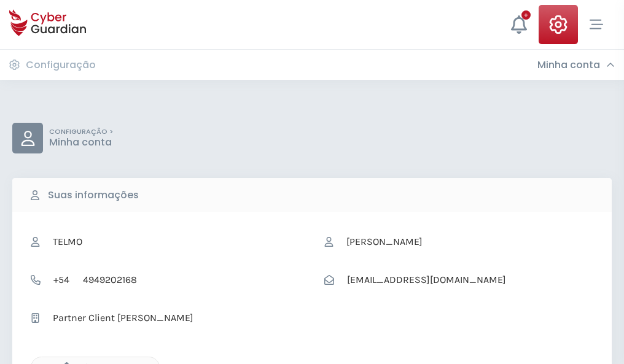 The height and width of the screenshot is (364, 624). Describe the element at coordinates (569, 65) in the screenshot. I see `h3: Minha conta` at that location.